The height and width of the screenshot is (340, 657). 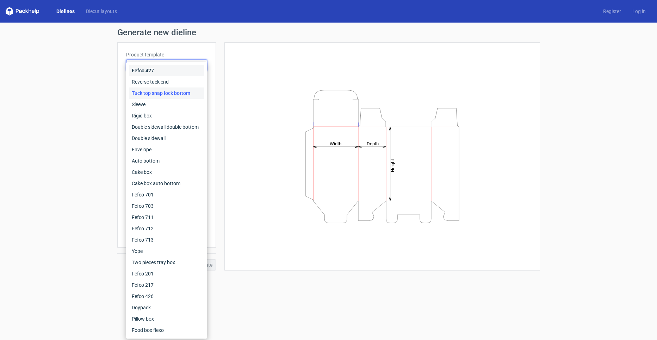 What do you see at coordinates (167, 70) in the screenshot?
I see `div: Fefco 427` at bounding box center [167, 70].